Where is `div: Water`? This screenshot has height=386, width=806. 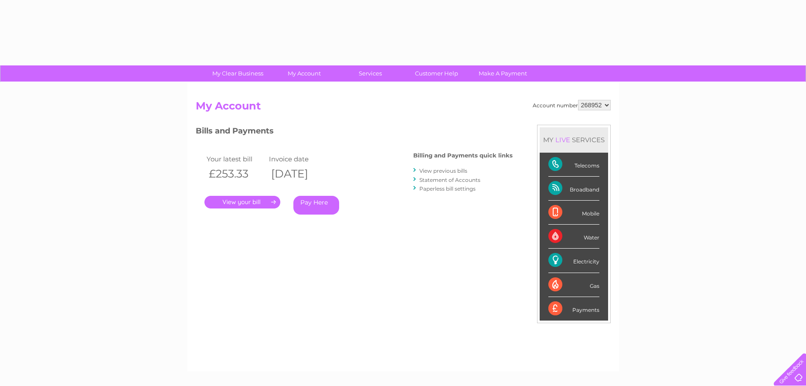 div: Water is located at coordinates (574, 236).